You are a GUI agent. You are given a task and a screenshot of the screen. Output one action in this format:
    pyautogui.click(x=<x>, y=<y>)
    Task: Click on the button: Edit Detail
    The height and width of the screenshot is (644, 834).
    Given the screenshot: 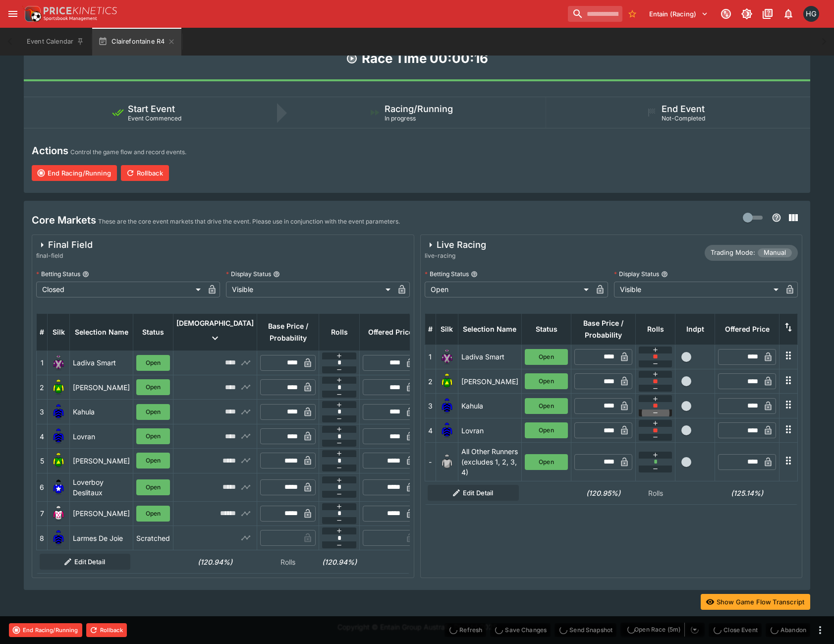 What is the action you would take?
    pyautogui.click(x=474, y=493)
    